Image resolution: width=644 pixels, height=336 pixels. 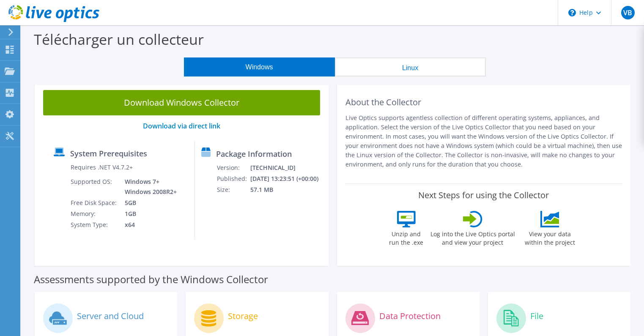 I want to click on label: Requires .NET V4.7.2+, so click(x=101, y=167).